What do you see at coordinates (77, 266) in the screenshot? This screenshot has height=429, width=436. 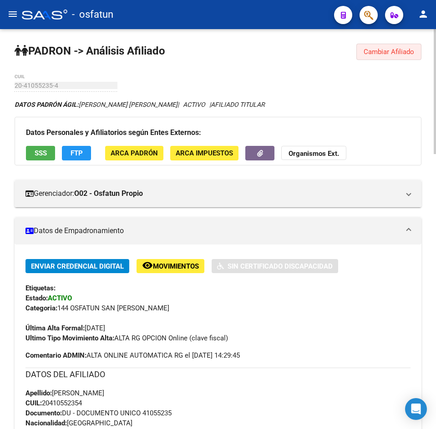 I see `span: Enviar Credencial Digital` at bounding box center [77, 266].